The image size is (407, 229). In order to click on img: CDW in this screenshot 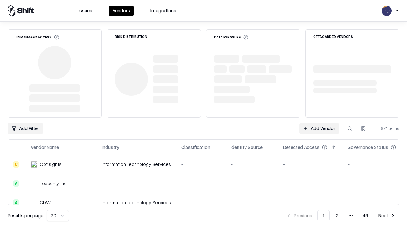, I will do `click(34, 203)`.